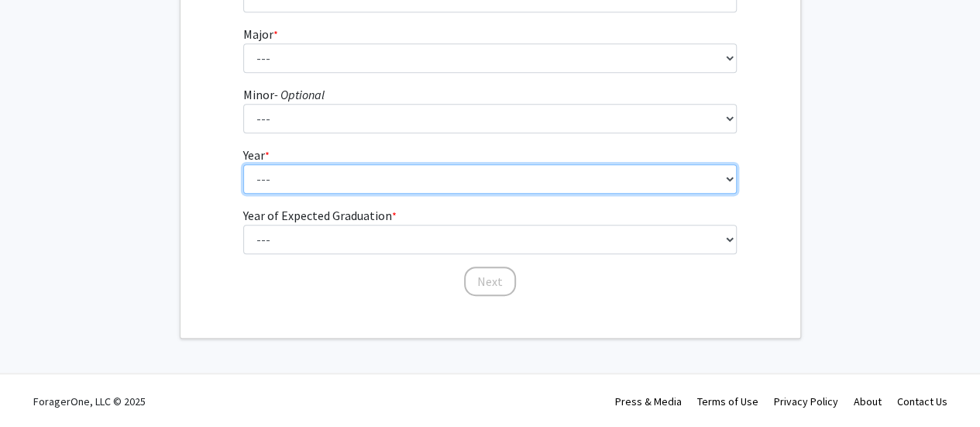 This screenshot has width=980, height=427. Describe the element at coordinates (320, 216) in the screenshot. I see `label: Year of Expected Graduation` at that location.